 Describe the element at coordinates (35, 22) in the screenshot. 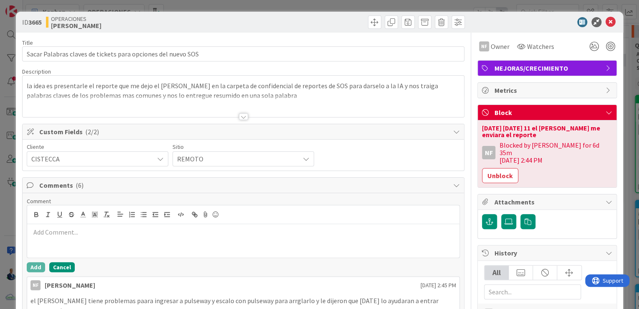

I see `b: 3665` at that location.